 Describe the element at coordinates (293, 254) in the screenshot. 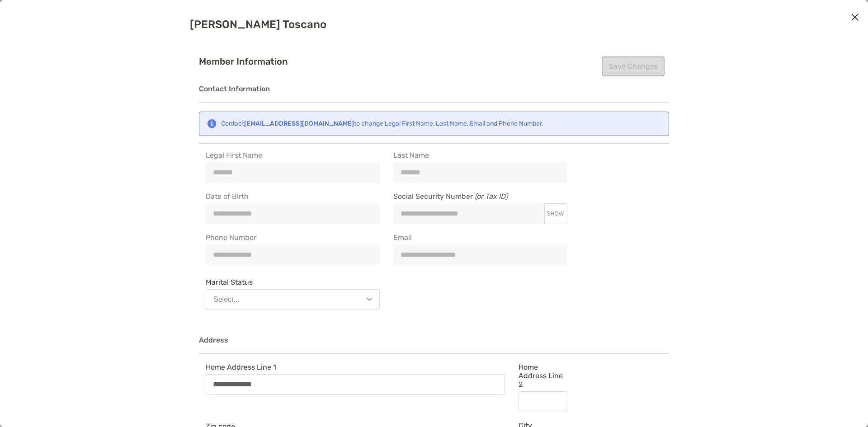

I see `input: Phone Number` at that location.